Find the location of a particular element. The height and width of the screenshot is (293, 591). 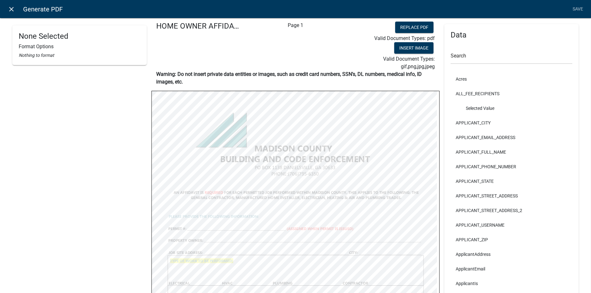

span: Valid Document Types: gif,png,jpg,jpeg is located at coordinates (409, 62).